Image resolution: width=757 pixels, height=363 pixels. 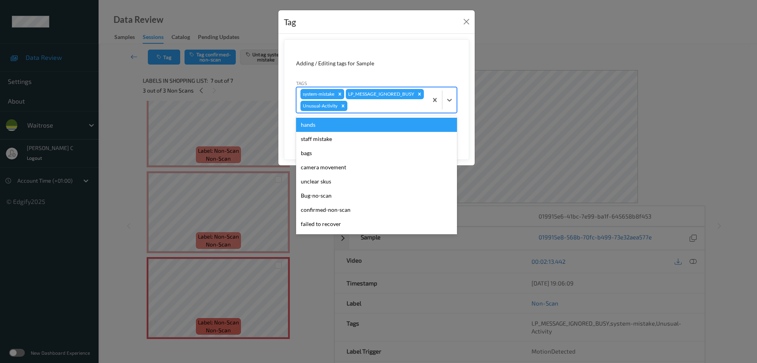 I want to click on div: bags, so click(x=376, y=153).